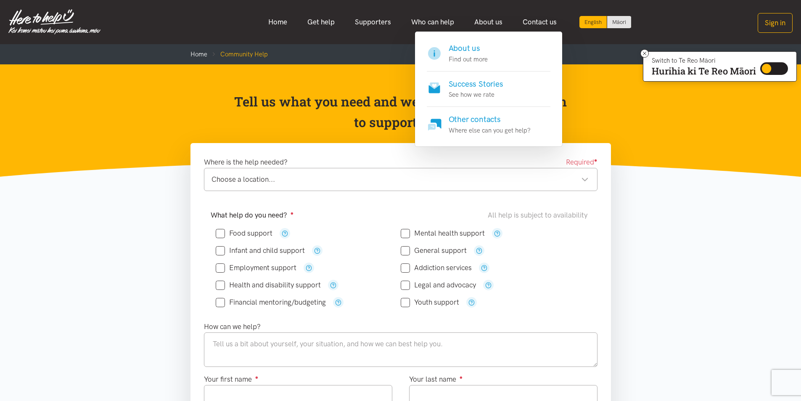  I want to click on a: Contact us, so click(539, 22).